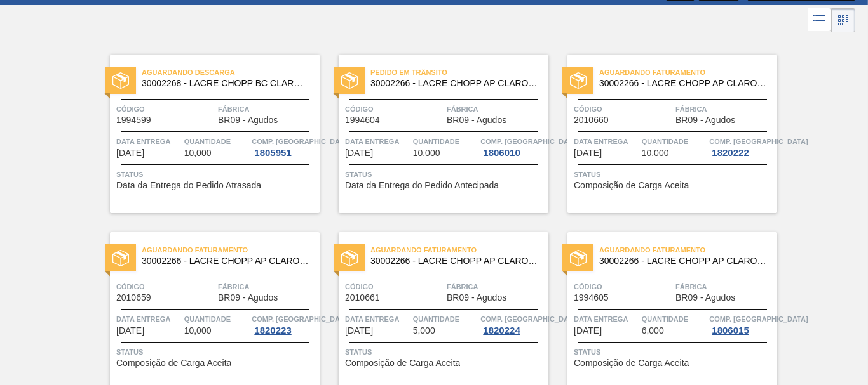 This screenshot has height=385, width=868. Describe the element at coordinates (434, 134) in the screenshot. I see `a: statusPedido em Trânsito30002266 - LACRE CHOPP AP CLARO AF IN65Código1994604FábricaBR09 - AgudosD...` at that location.